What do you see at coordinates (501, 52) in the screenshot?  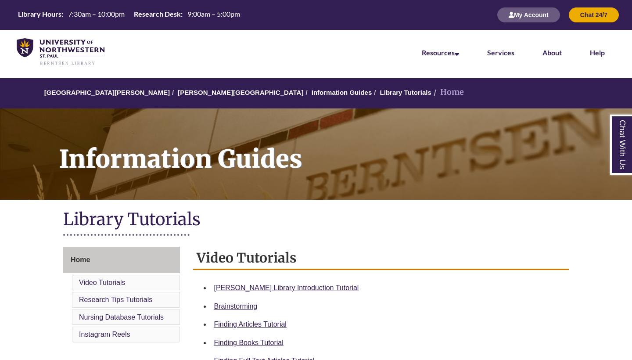 I see `a: Services` at bounding box center [501, 52].